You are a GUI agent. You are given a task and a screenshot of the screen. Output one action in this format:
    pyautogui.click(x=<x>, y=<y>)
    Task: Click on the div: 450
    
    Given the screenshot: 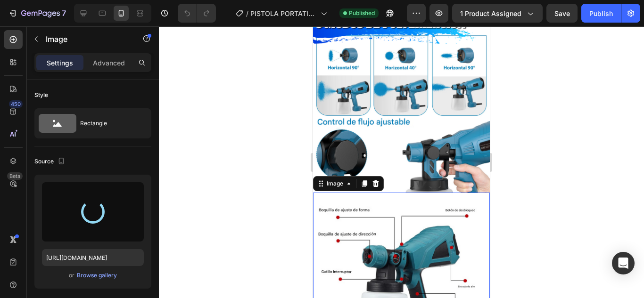 What is the action you would take?
    pyautogui.click(x=16, y=104)
    